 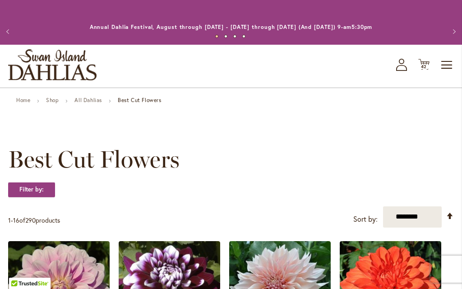 What do you see at coordinates (34, 220) in the screenshot?
I see `p: - of products` at bounding box center [34, 220].